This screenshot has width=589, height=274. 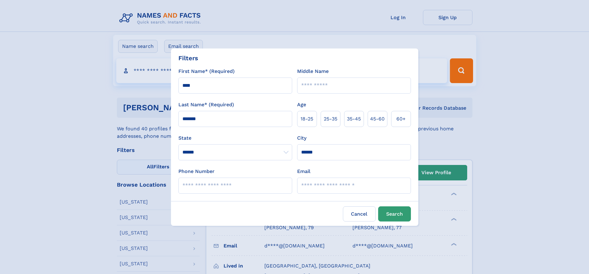 I want to click on button: Search, so click(x=394, y=214).